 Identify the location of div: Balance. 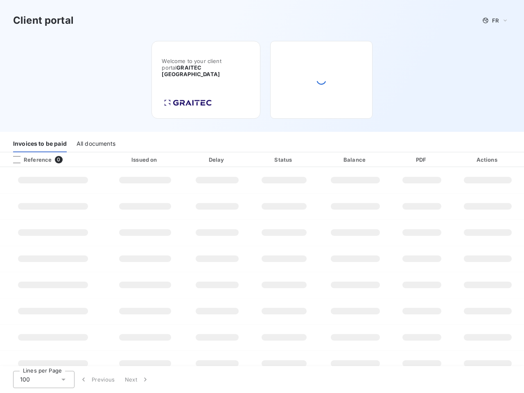
(355, 160).